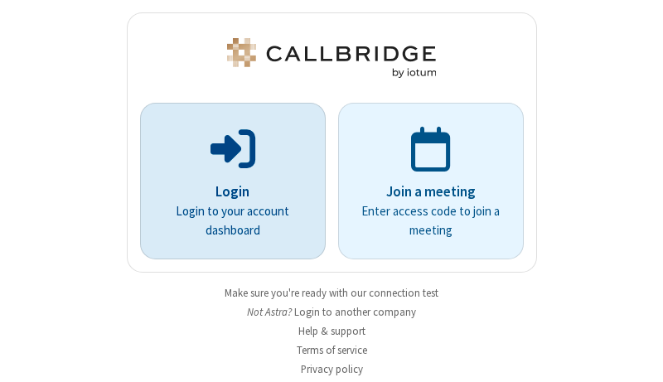 The image size is (663, 382). I want to click on a: Make sure you're ready with our connection test, so click(331, 292).